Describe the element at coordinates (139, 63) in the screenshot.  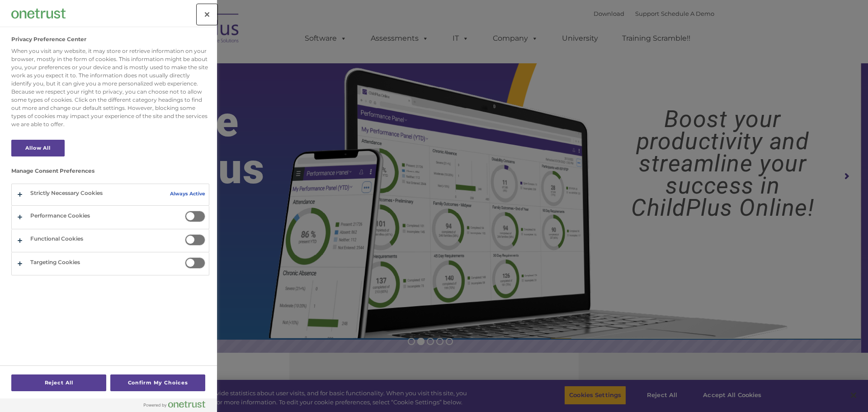
I see `span: Last name` at that location.